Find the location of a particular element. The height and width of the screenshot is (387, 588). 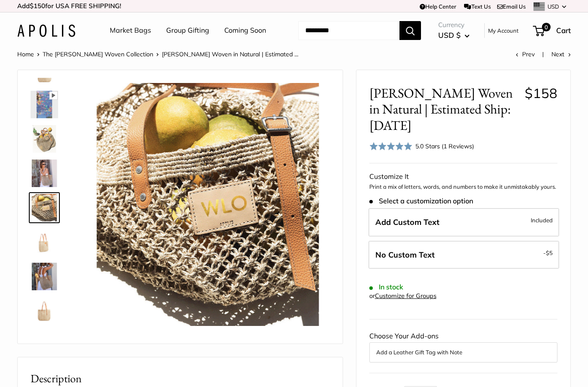

span: USD $ is located at coordinates (449, 35).